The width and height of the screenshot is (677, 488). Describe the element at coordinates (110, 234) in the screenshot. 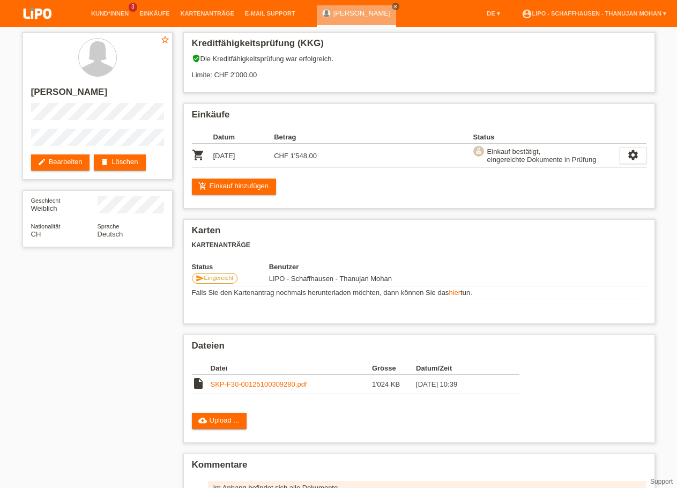

I see `span: Deutsch` at that location.